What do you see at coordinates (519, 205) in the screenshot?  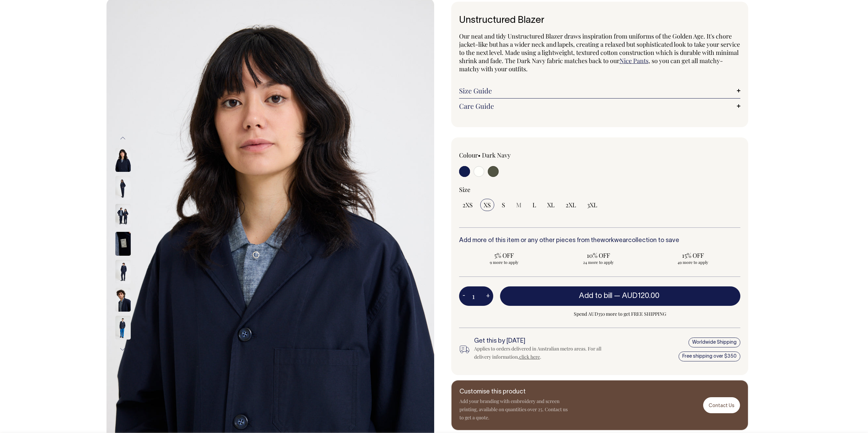 I see `input: M` at bounding box center [519, 205].